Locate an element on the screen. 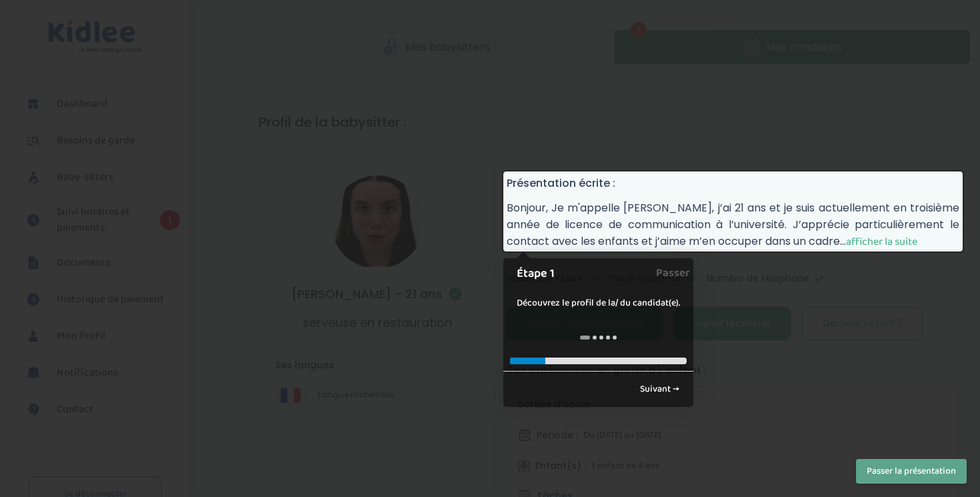 The height and width of the screenshot is (497, 980). a: Passer is located at coordinates (673, 273).